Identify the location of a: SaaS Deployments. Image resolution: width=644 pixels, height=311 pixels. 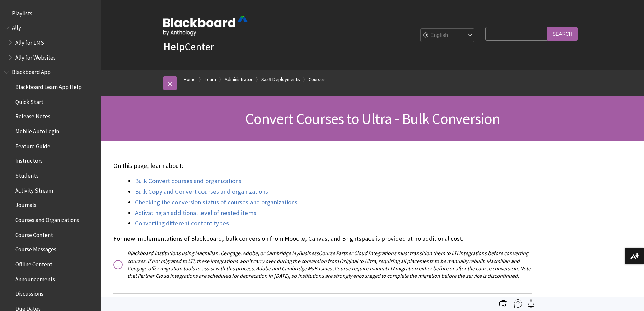
(280, 79).